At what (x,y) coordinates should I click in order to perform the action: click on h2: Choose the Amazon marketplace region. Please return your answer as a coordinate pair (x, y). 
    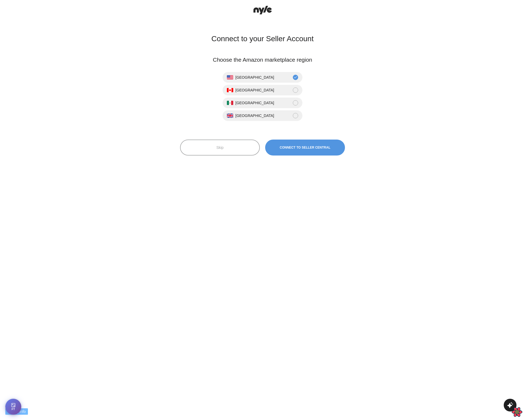
    Looking at the image, I should click on (262, 60).